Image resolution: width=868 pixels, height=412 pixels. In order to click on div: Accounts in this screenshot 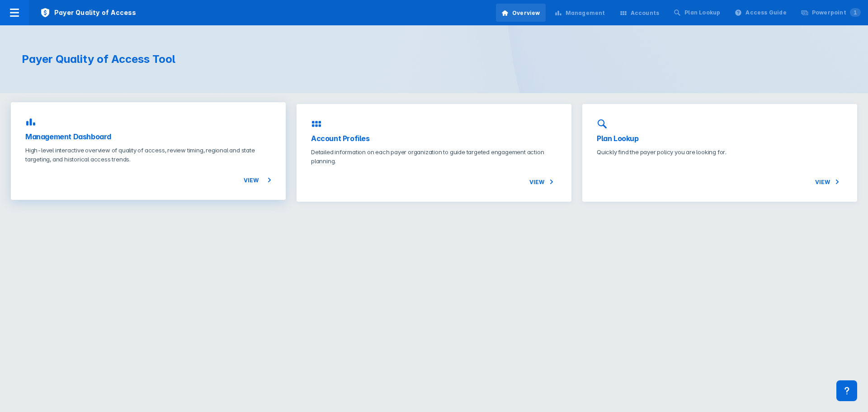, I will do `click(645, 13)`.